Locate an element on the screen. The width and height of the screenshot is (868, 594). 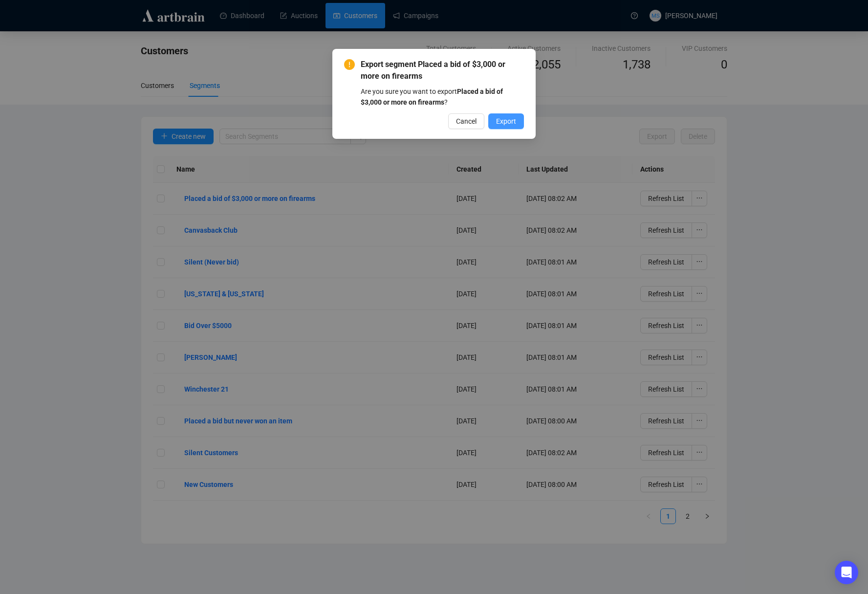
div: Open Intercom Messenger is located at coordinates (847, 573).